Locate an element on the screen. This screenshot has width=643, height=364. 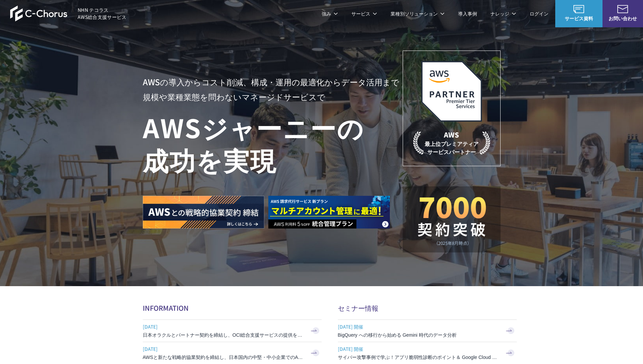
p: AWSの導入からコスト削減、 構成・運用の最適化からデータ活用まで 規模や業種業態を問わない マネージドサービスで is located at coordinates (273, 89).